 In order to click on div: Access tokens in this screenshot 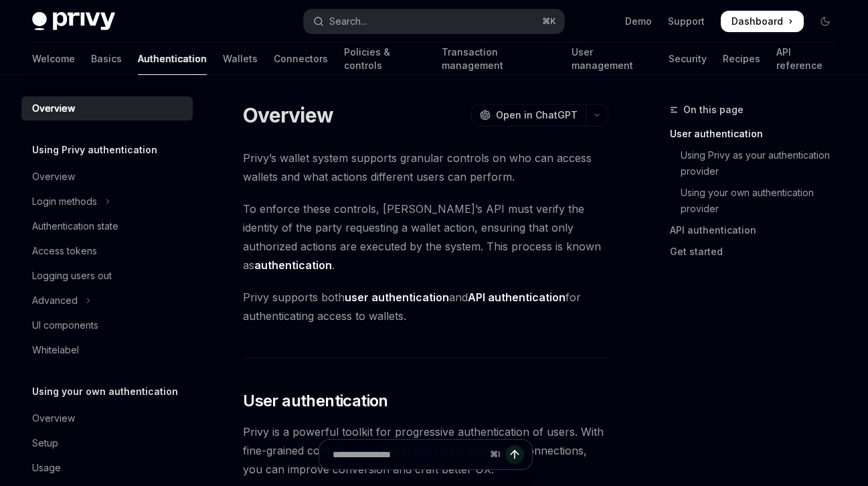, I will do `click(65, 251)`.